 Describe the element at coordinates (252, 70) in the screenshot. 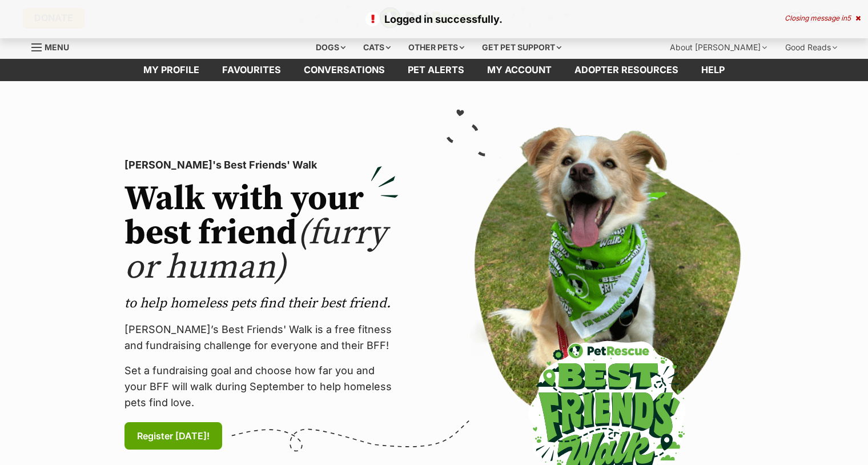

I see `a: Favourites` at that location.